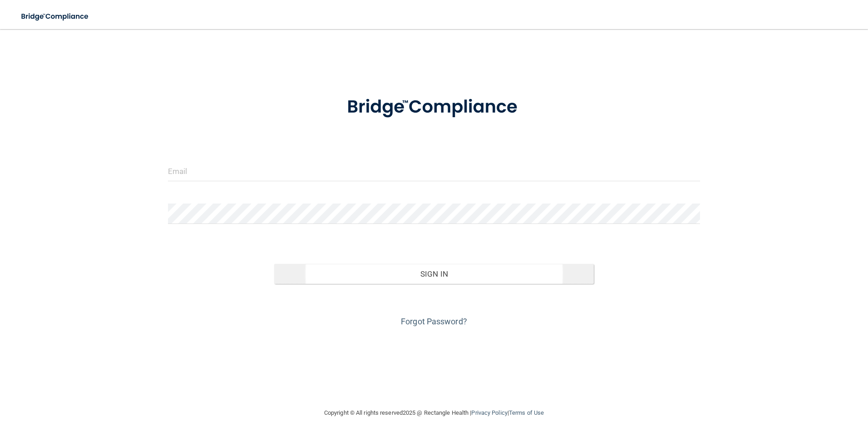 The image size is (868, 437). Describe the element at coordinates (526, 412) in the screenshot. I see `a: Terms of Use` at that location.